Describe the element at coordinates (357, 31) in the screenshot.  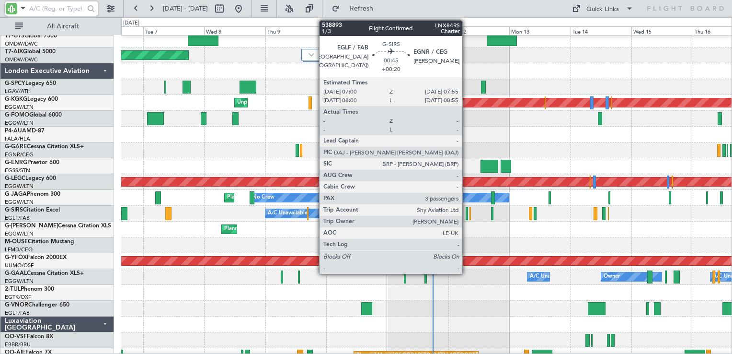
I see `div: Fri 10` at that location.